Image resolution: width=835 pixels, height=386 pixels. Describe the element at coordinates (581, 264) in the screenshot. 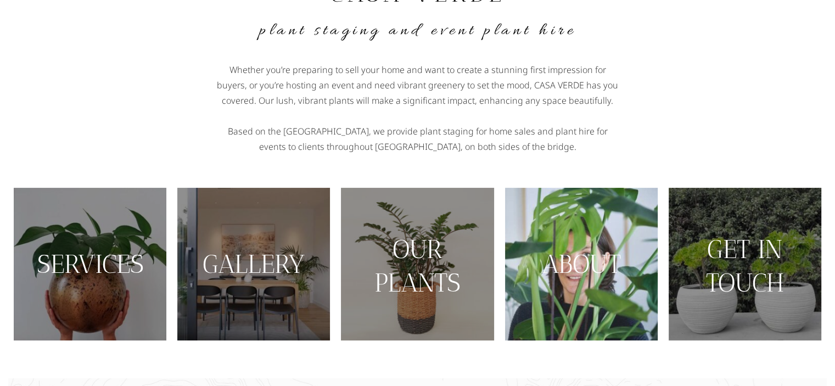

I see `a: ABOUT` at that location.